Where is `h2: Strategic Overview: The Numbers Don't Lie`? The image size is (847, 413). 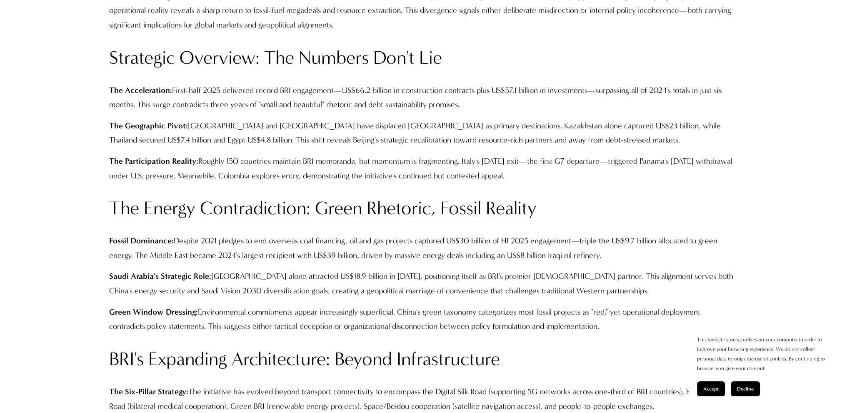 h2: Strategic Overview: The Numbers Don't Lie is located at coordinates (424, 58).